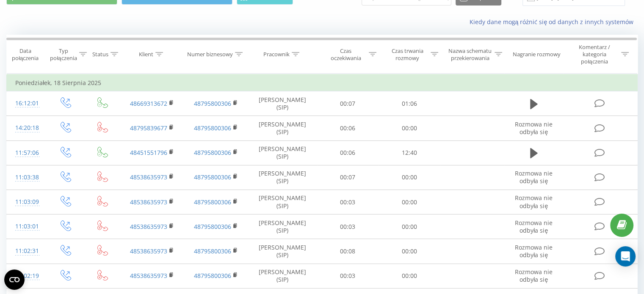 Image resolution: width=644 pixels, height=294 pixels. I want to click on div: Czas oczekiwania, so click(346, 55).